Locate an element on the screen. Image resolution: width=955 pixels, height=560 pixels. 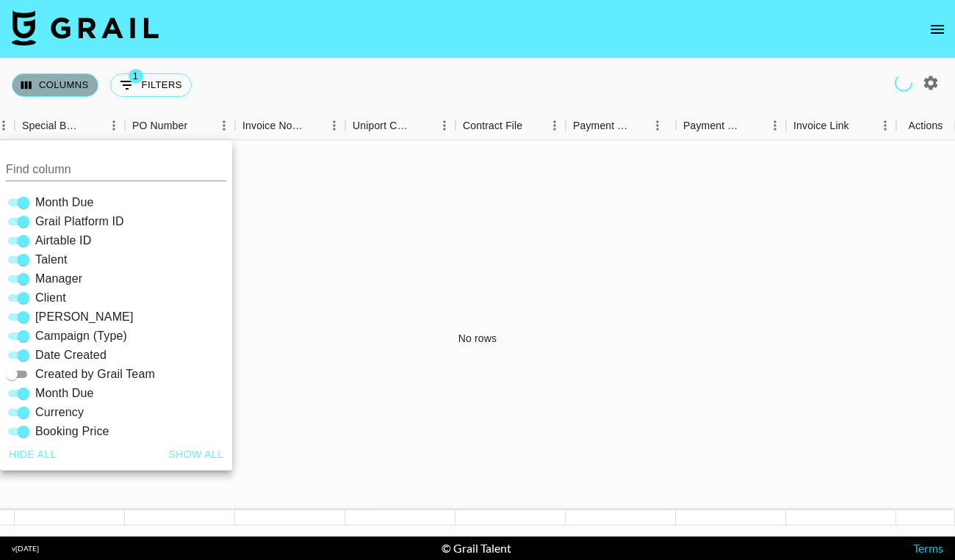
div: Actions is located at coordinates (925, 125).